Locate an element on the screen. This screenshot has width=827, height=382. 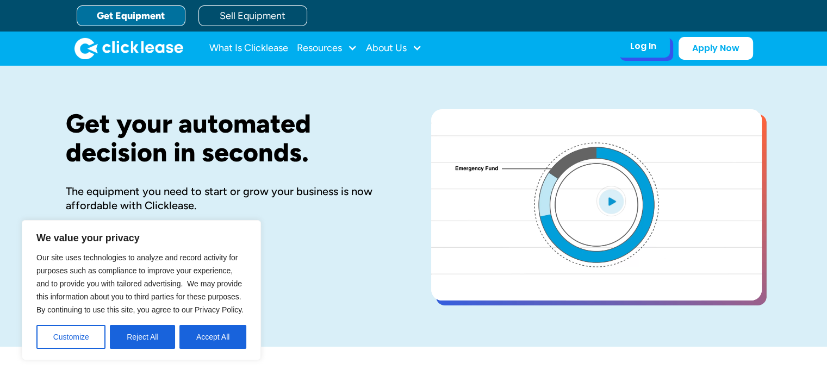
div: The equipment you need to start or grow your business is now affordable with Clicklease. is located at coordinates (231, 198).